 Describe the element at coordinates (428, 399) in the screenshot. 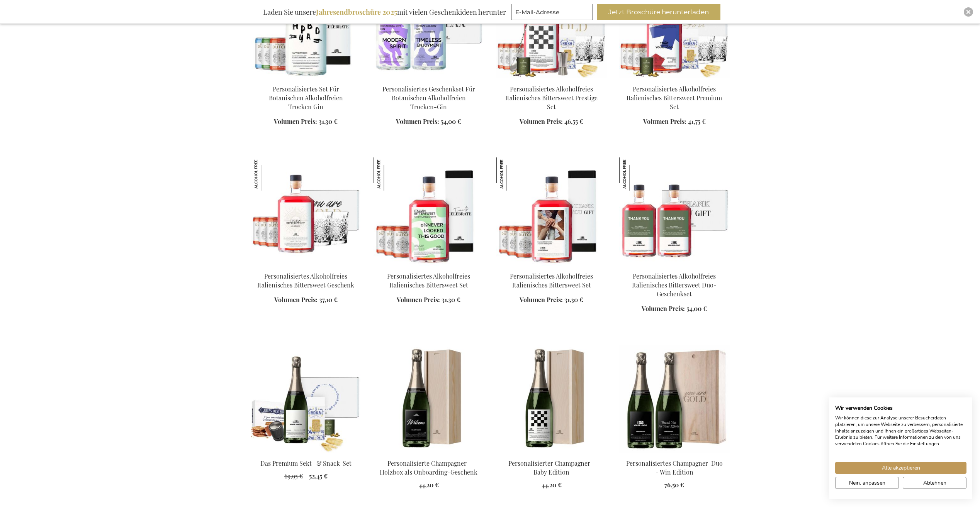

I see `img: Personalised Champagne Wooden Onboarding Gift Box` at that location.